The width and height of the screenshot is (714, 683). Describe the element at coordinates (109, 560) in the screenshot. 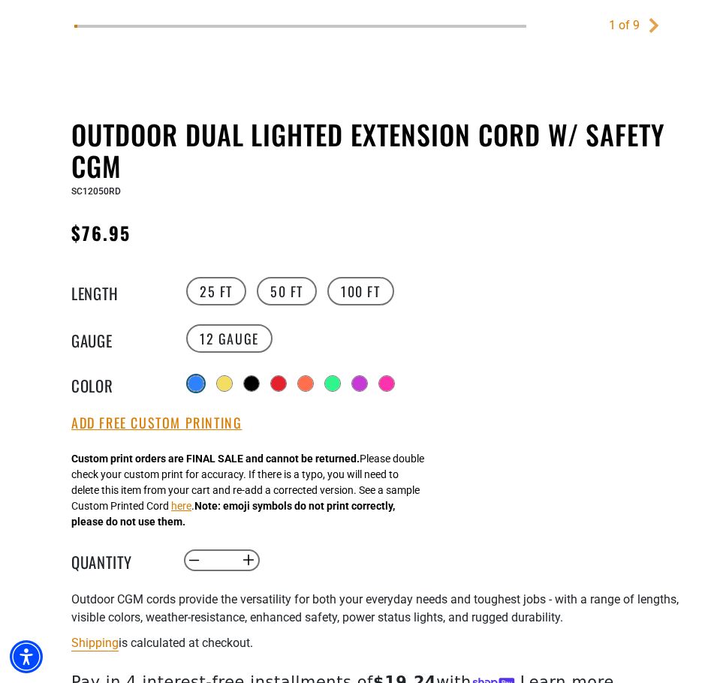

I see `label: Quantity` at that location.